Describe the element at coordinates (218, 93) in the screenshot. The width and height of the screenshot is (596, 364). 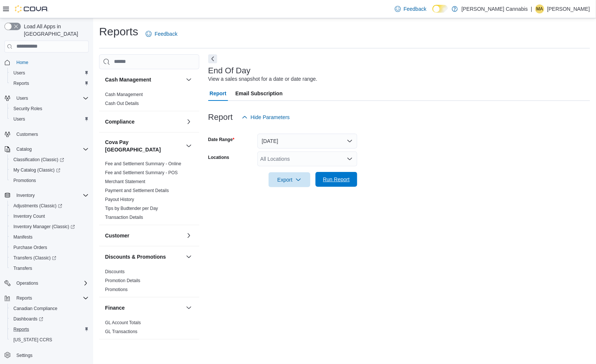
I see `span: Report` at that location.